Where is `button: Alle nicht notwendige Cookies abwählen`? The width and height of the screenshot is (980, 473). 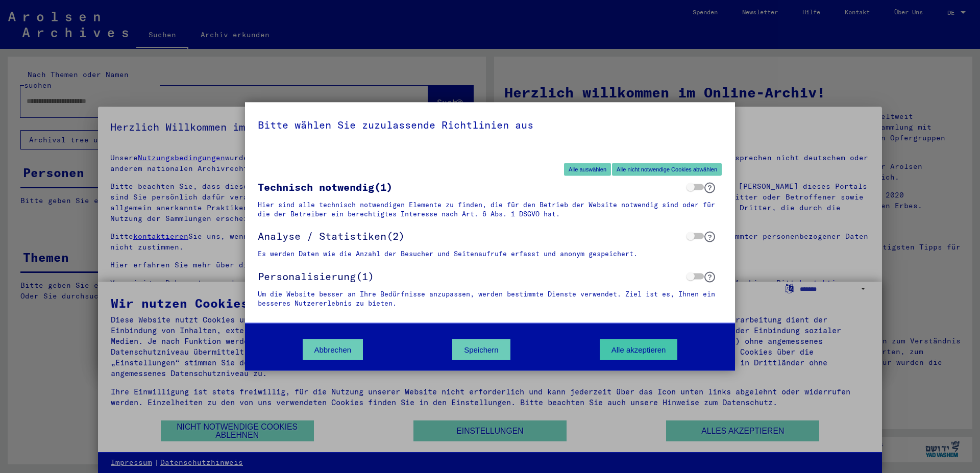 button: Alle nicht notwendige Cookies abwählen is located at coordinates (667, 169).